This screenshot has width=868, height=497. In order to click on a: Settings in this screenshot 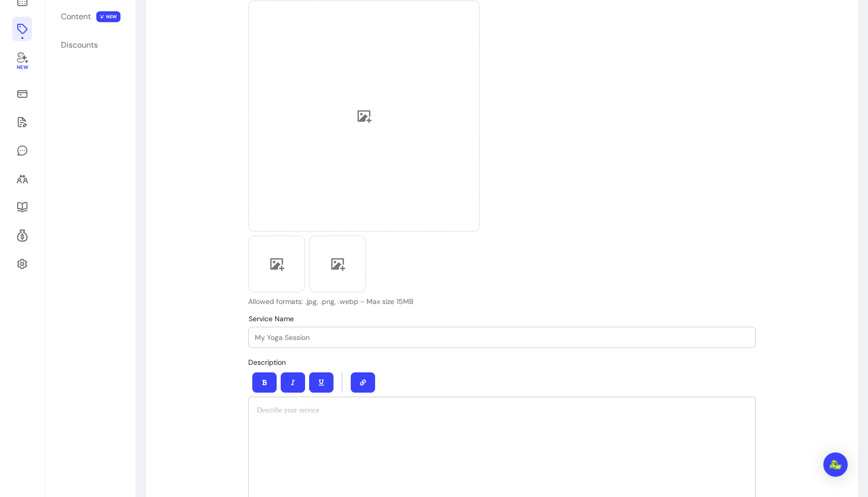, I will do `click(21, 264)`.